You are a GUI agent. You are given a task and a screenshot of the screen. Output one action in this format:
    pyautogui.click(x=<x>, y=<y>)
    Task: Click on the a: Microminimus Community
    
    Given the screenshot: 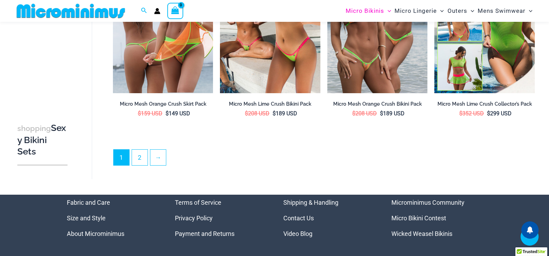 What is the action you would take?
    pyautogui.click(x=428, y=202)
    